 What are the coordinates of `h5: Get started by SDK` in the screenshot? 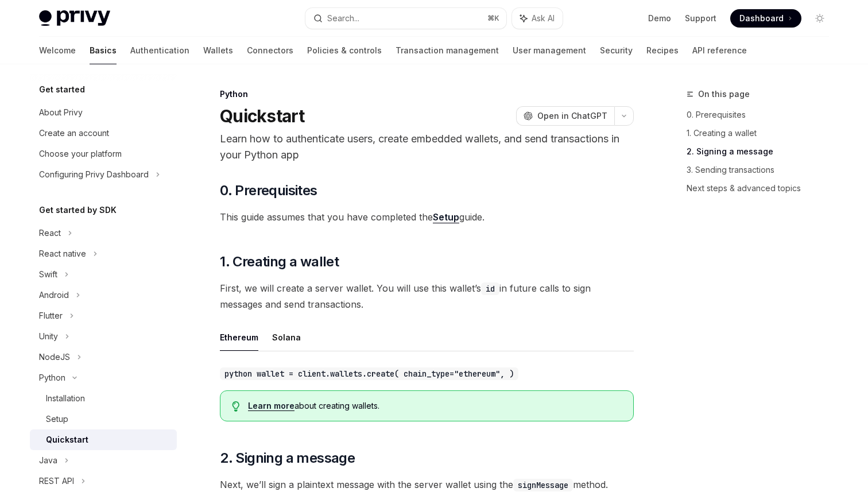 It's located at (77, 210).